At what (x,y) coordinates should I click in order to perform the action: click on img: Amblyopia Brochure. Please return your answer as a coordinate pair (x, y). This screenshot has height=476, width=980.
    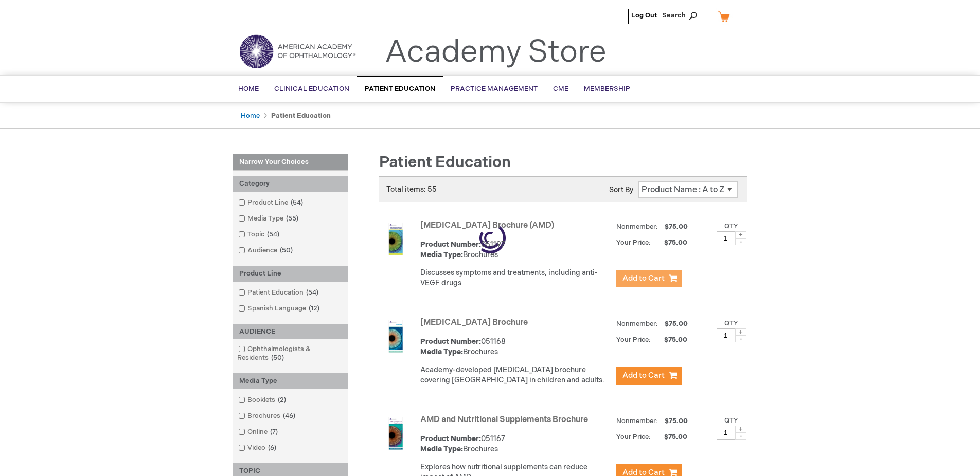
    Looking at the image, I should click on (395, 336).